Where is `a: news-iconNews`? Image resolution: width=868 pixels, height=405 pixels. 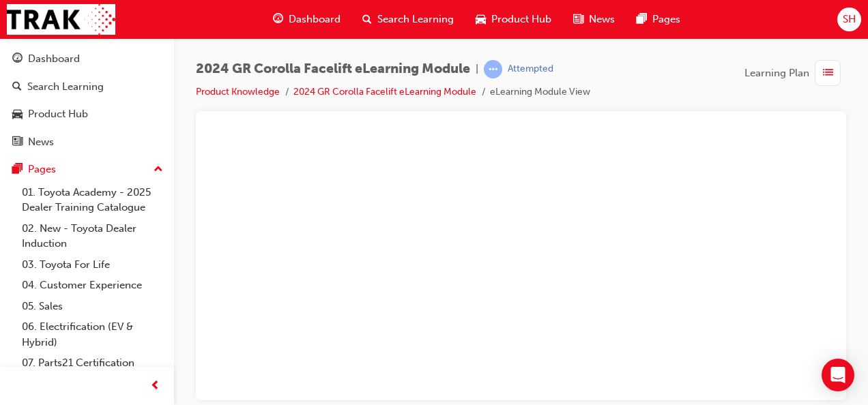
a: news-iconNews is located at coordinates (594, 19).